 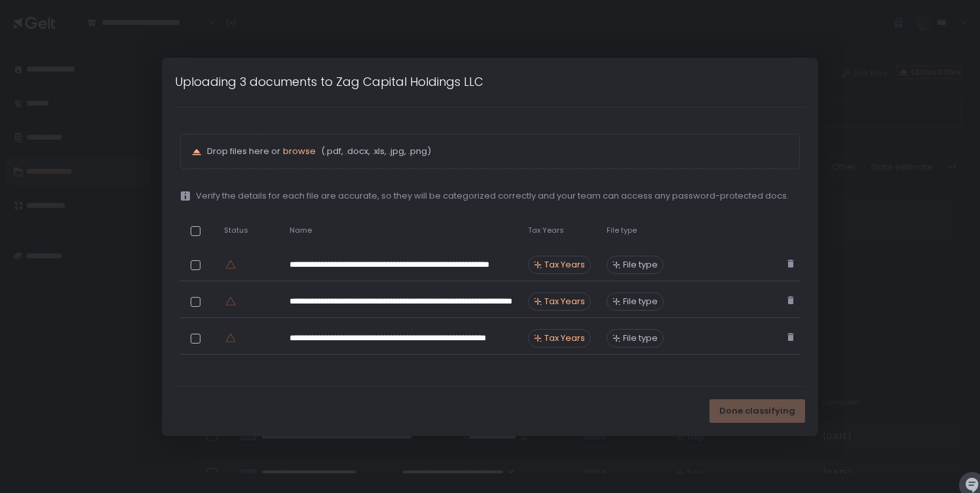 What do you see at coordinates (329, 81) in the screenshot?
I see `h1: Uploading 3 documents to Zag Capital Holdings LLC` at bounding box center [329, 81].